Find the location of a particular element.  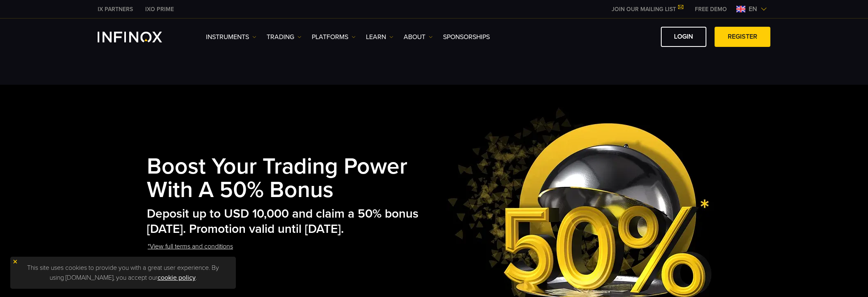

a: Learn is located at coordinates (380, 37).